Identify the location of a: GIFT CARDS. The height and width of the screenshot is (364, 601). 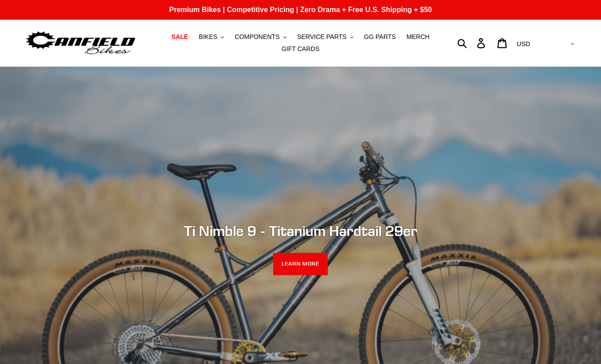
(300, 49).